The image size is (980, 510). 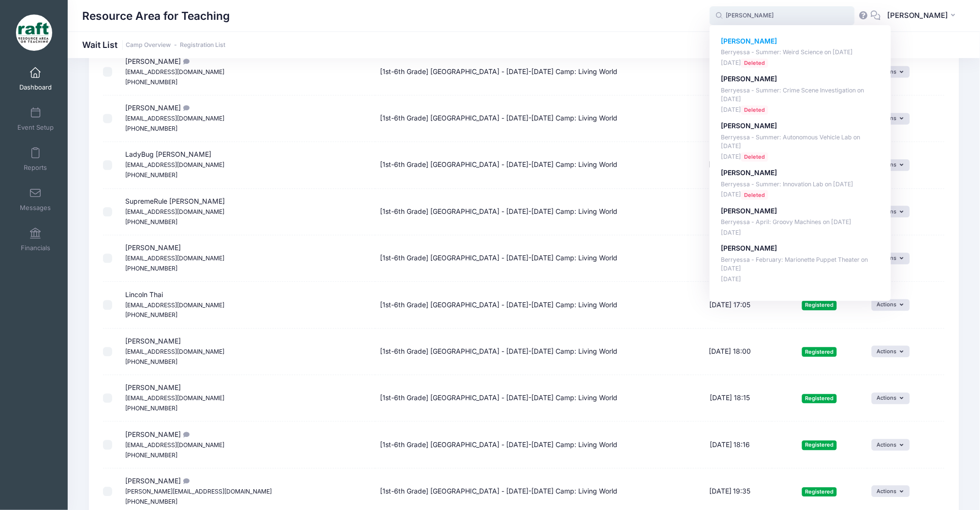 I want to click on img: Resource Area for Teaching, so click(x=34, y=32).